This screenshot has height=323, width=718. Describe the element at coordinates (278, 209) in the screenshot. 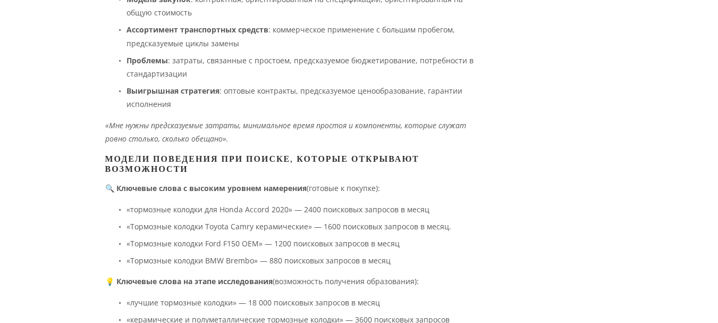

I see `font: «тормозные колодки для Honda Accord 2020» — 2400 поисковых запросов в месяц` at that location.